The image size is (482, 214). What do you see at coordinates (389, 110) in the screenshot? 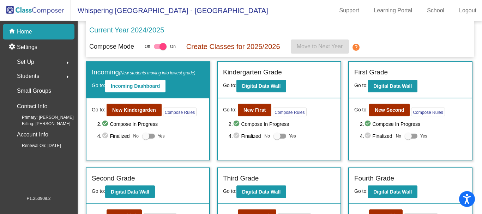
I see `button: New Second` at bounding box center [389, 110].